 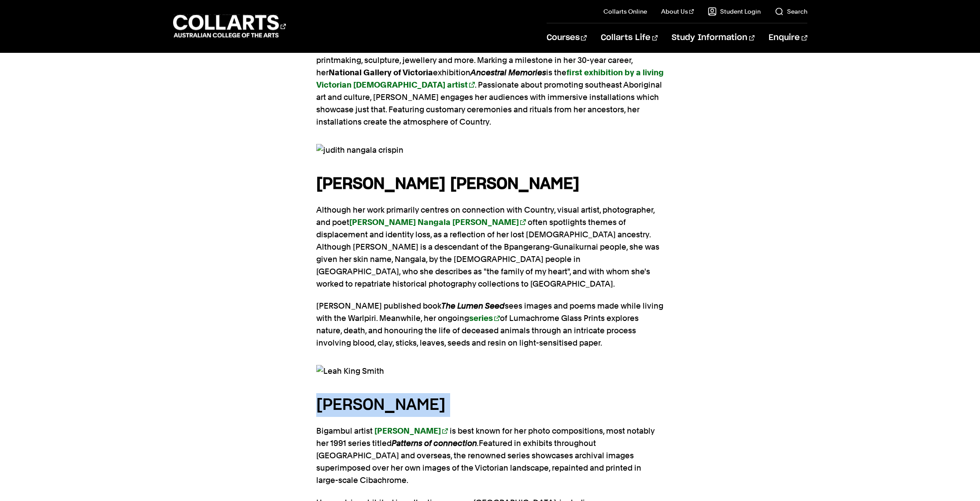 I want to click on strong: series, so click(x=481, y=318).